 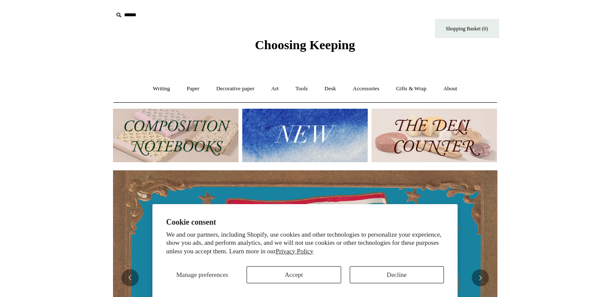 What do you see at coordinates (161, 89) in the screenshot?
I see `a: Writing` at bounding box center [161, 89].